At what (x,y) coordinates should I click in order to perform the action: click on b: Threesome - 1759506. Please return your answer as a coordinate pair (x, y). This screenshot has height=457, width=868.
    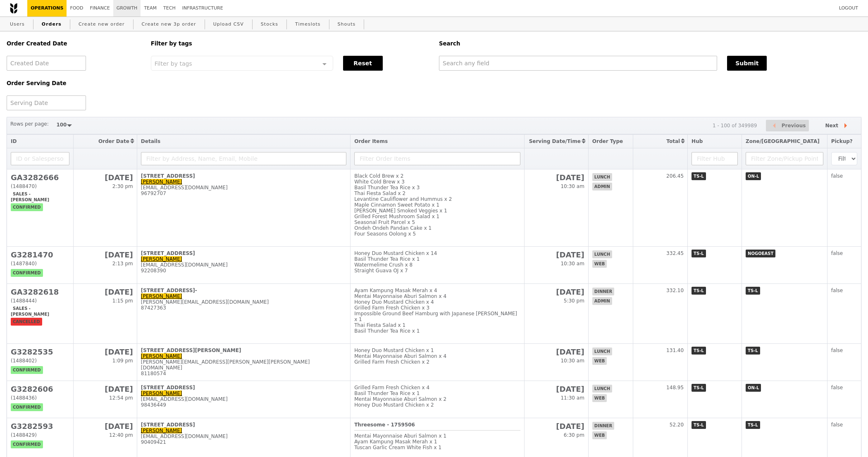
    Looking at the image, I should click on (385, 425).